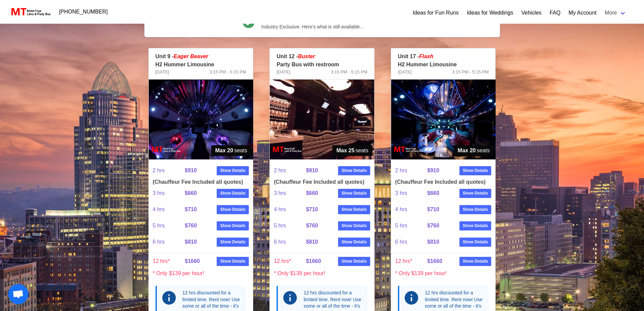  Describe the element at coordinates (201, 120) in the screenshot. I see `img: 09%2002.jpg` at that location.